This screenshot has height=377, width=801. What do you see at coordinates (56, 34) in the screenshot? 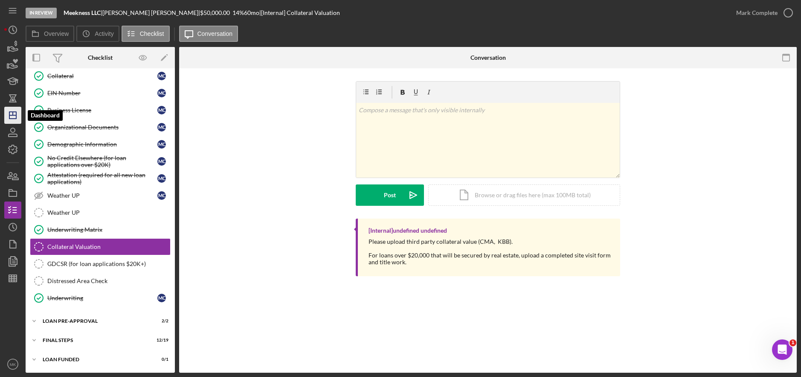
I see `label: Overview` at bounding box center [56, 34].